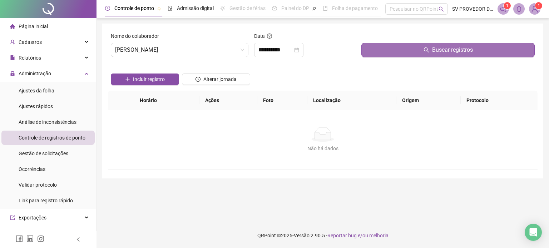  Describe the element at coordinates (32, 234) in the screenshot. I see `span: Integrações` at that location.